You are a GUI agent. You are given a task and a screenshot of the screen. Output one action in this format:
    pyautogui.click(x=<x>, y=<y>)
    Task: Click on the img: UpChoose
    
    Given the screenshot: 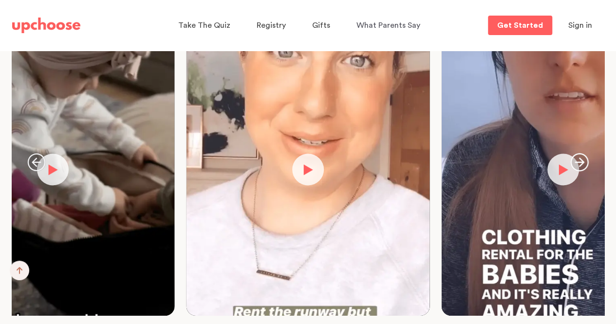 What is the action you would take?
    pyautogui.click(x=46, y=25)
    